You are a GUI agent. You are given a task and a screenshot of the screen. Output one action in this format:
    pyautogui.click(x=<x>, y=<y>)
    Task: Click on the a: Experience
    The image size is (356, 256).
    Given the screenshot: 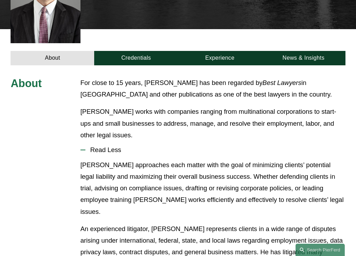 What is the action you would take?
    pyautogui.click(x=220, y=58)
    